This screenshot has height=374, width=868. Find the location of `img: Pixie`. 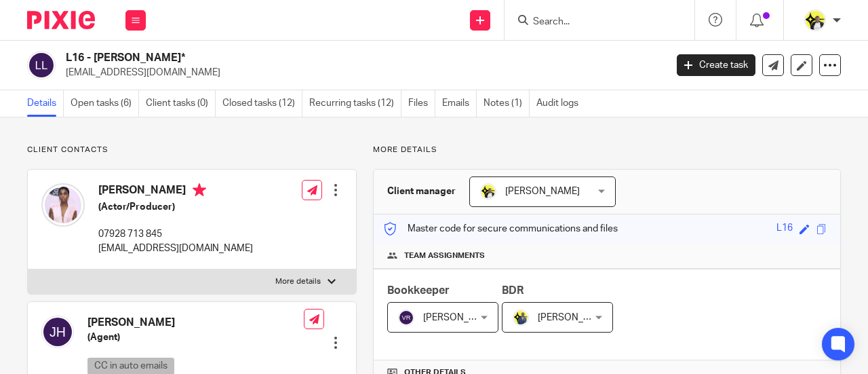

img: Pixie is located at coordinates (61, 19).